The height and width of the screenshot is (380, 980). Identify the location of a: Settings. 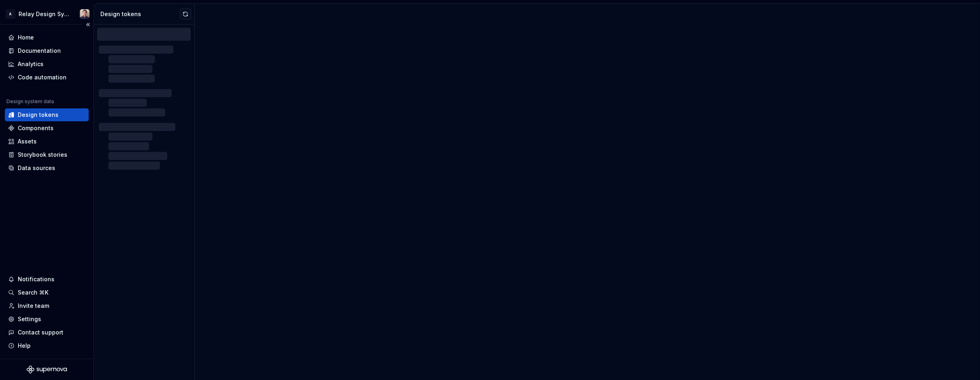
(47, 319).